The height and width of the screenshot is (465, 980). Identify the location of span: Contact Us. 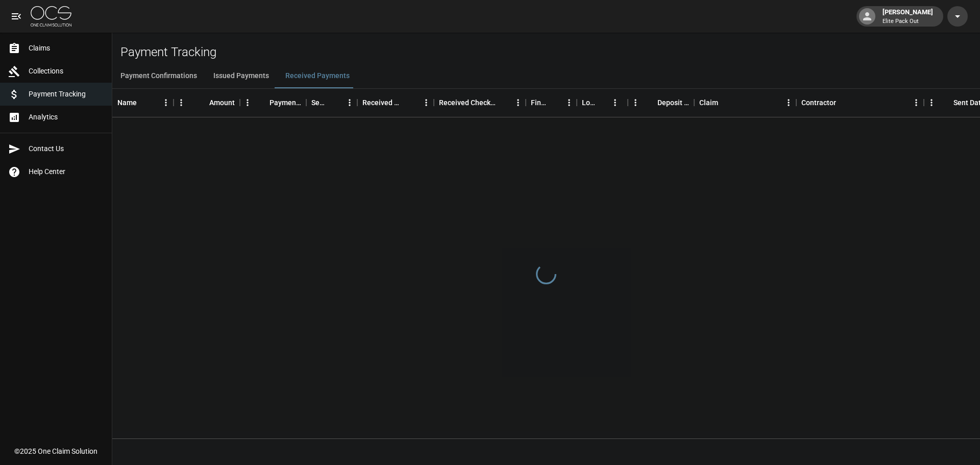
(66, 148).